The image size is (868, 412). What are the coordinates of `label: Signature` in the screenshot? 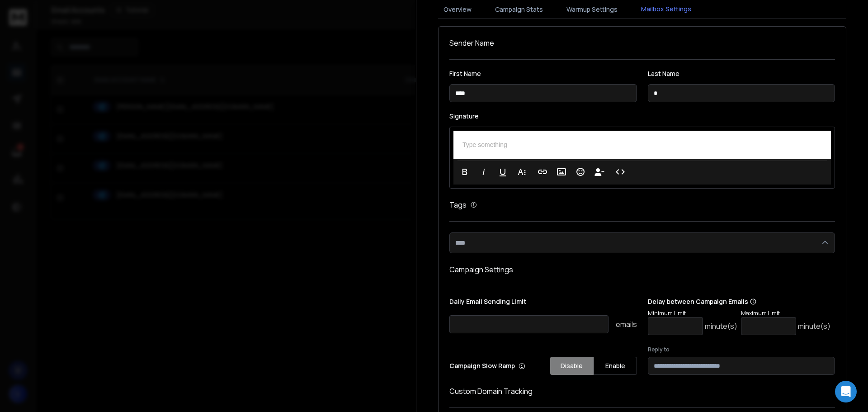 It's located at (642, 116).